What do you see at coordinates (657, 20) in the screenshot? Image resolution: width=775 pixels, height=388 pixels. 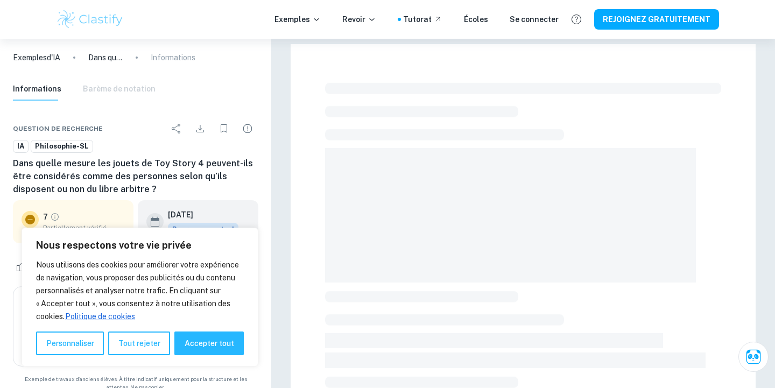 I see `font: REJOIGNEZ GRATUITEMENT` at bounding box center [657, 20].